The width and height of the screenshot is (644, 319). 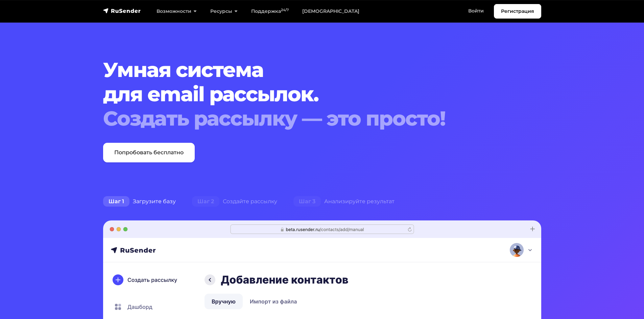 I want to click on sup: 24/7, so click(x=285, y=10).